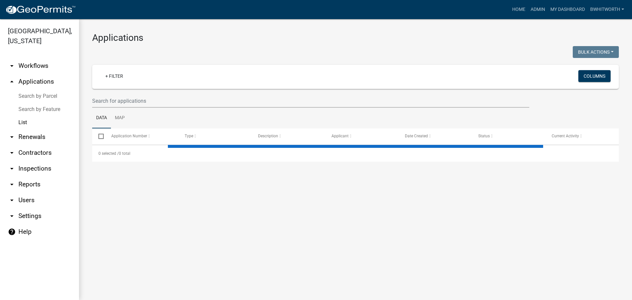 Image resolution: width=632 pixels, height=300 pixels. Describe the element at coordinates (518, 10) in the screenshot. I see `a: Home` at that location.